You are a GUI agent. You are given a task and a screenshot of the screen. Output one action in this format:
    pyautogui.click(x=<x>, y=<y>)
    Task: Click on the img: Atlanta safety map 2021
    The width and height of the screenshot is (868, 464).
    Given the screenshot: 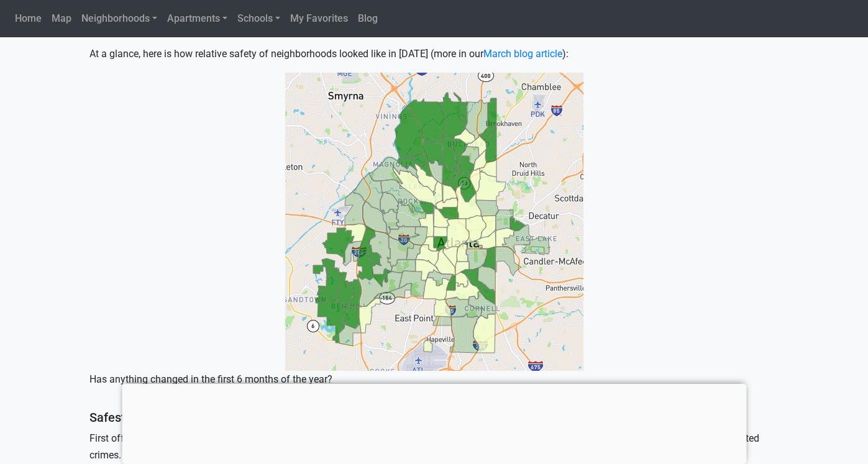 What is the action you would take?
    pyautogui.click(x=434, y=222)
    